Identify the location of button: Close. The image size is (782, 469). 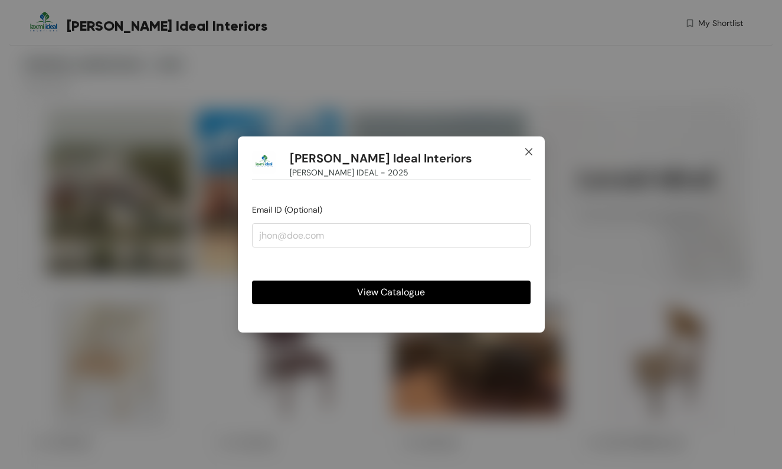
(529, 152).